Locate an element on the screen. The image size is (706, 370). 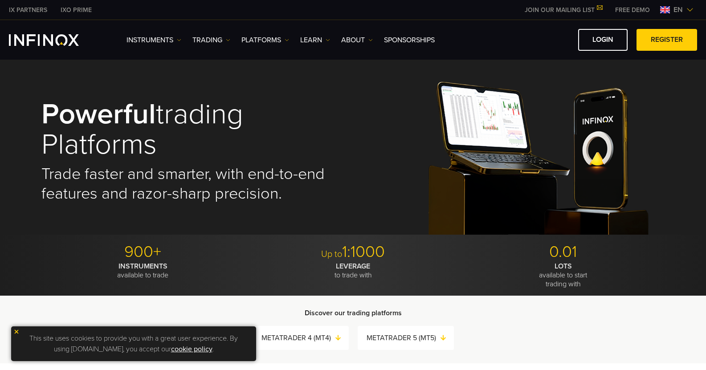
strong: LEVERAGE is located at coordinates (353, 266).